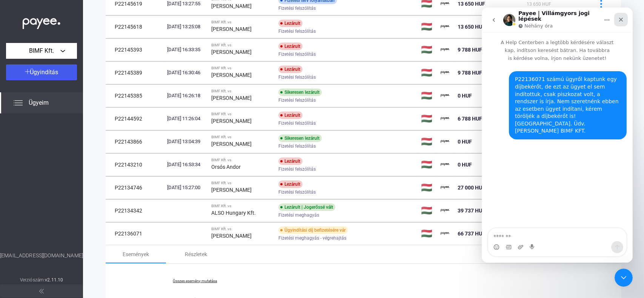  I want to click on strong: Orsós Andor, so click(226, 167).